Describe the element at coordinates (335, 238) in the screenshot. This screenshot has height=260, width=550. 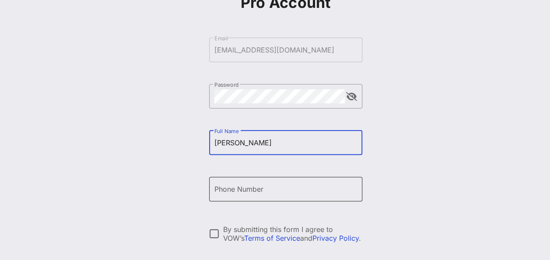
I see `a: Privacy Policy` at that location.